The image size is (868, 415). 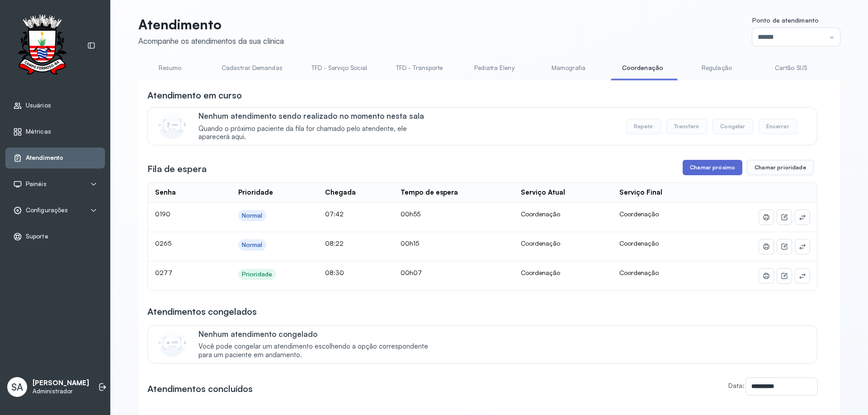 What do you see at coordinates (42, 46) in the screenshot?
I see `img: Logotipo do estabelecimento` at bounding box center [42, 46].